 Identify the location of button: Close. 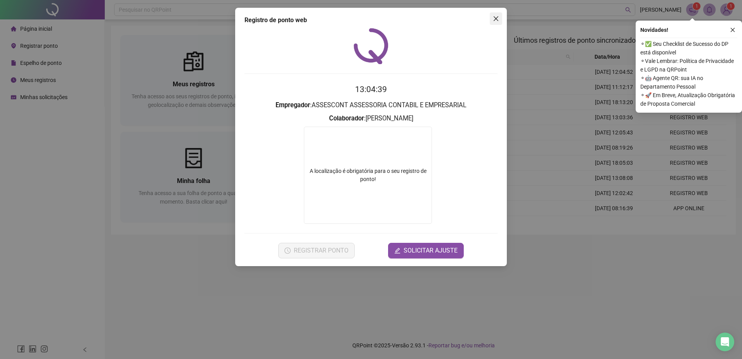
(496, 19).